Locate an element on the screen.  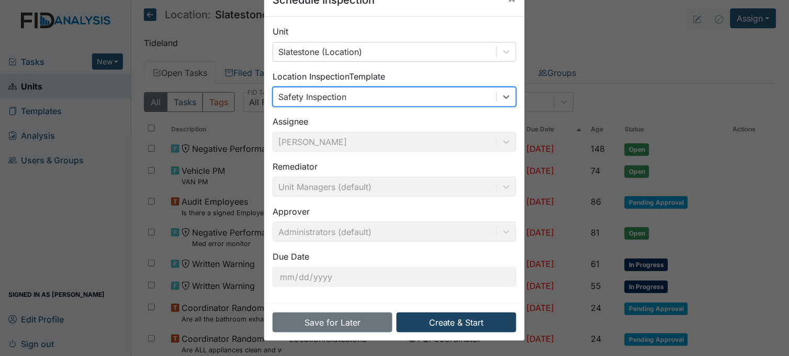
label: Remediator is located at coordinates (295, 166).